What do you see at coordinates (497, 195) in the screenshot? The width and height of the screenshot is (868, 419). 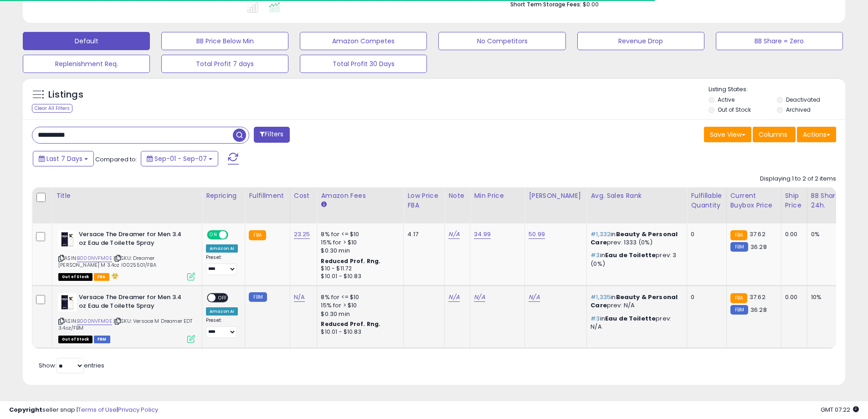 I see `div: Min Price` at bounding box center [497, 195].